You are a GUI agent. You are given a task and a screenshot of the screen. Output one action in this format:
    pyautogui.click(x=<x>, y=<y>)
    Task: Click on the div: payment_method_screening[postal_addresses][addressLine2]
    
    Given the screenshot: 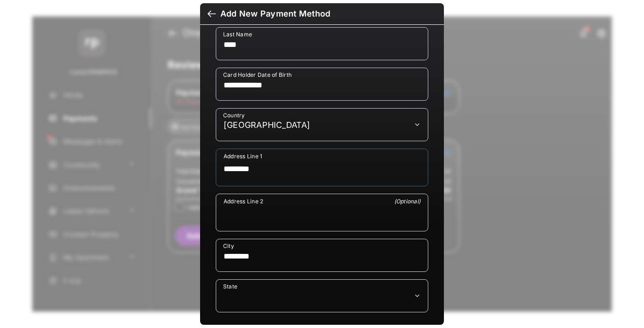 What is the action you would take?
    pyautogui.click(x=322, y=212)
    